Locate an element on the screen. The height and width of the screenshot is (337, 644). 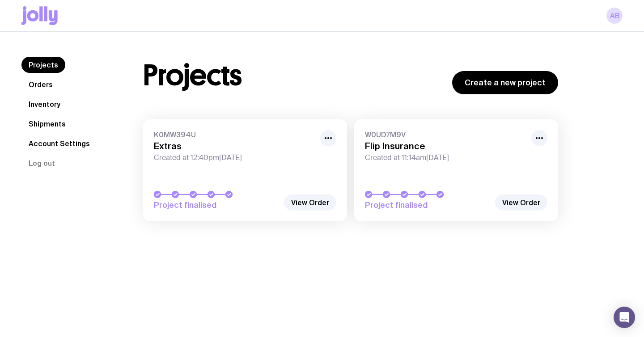
a: Orders is located at coordinates (40, 84).